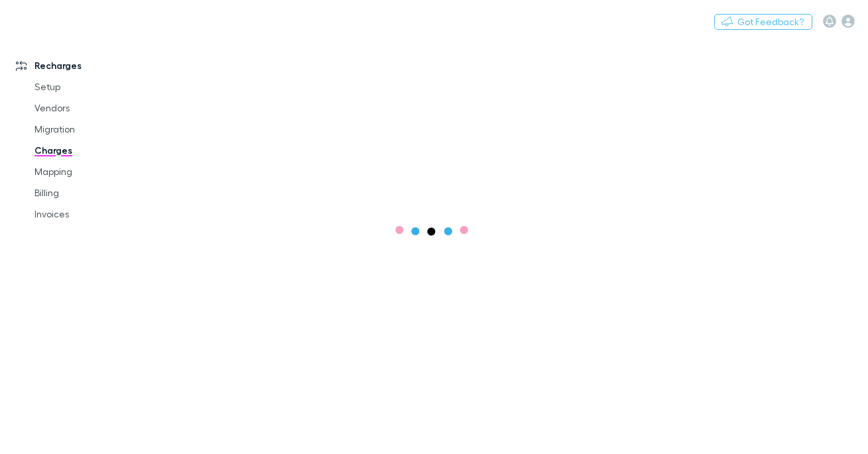 The height and width of the screenshot is (454, 868). I want to click on a: Setup, so click(90, 87).